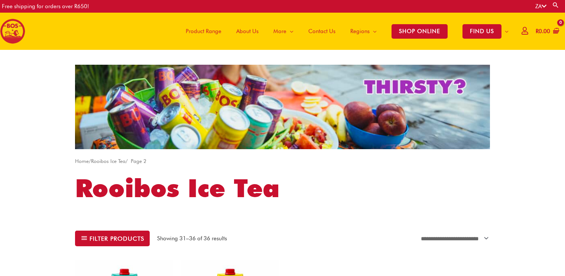 The height and width of the screenshot is (276, 565). I want to click on a: About Us, so click(248, 31).